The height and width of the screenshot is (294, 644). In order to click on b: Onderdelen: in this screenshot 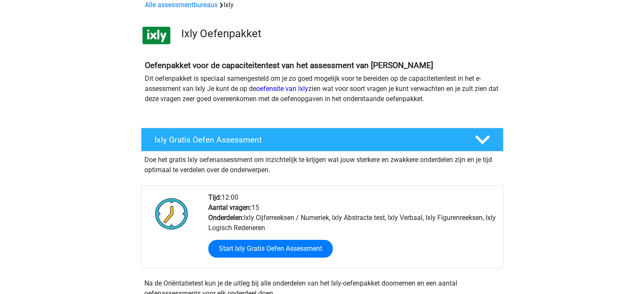, I will do `click(226, 218)`.